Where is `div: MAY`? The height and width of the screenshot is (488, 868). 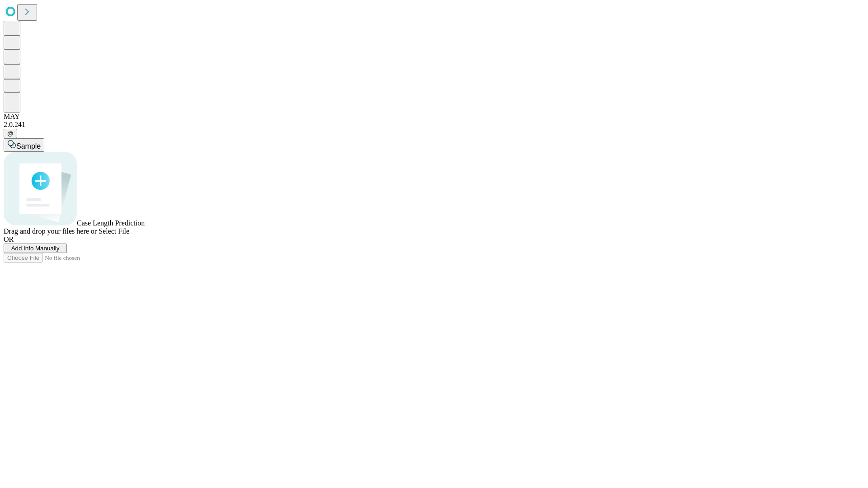 div: MAY is located at coordinates (434, 117).